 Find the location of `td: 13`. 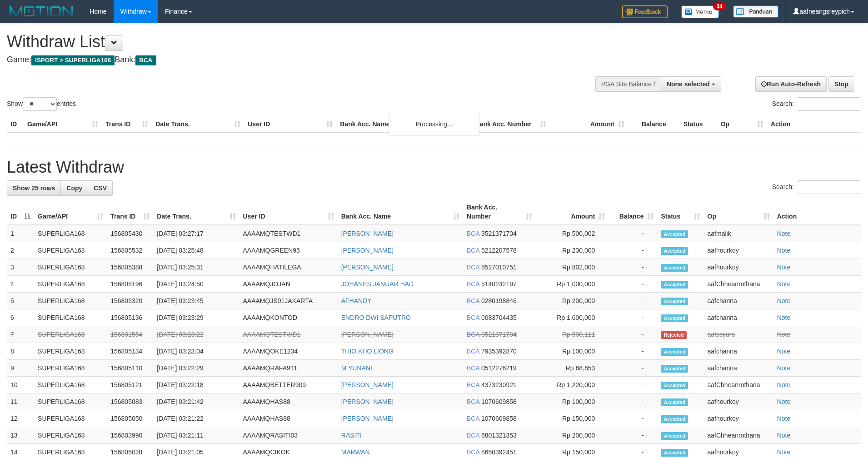

td: 13 is located at coordinates (21, 436).